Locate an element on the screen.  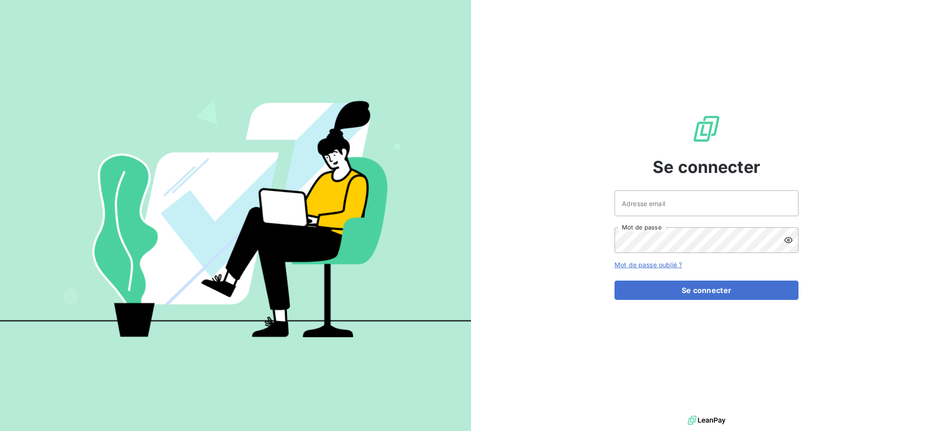
span: Se connecter is located at coordinates (706, 167).